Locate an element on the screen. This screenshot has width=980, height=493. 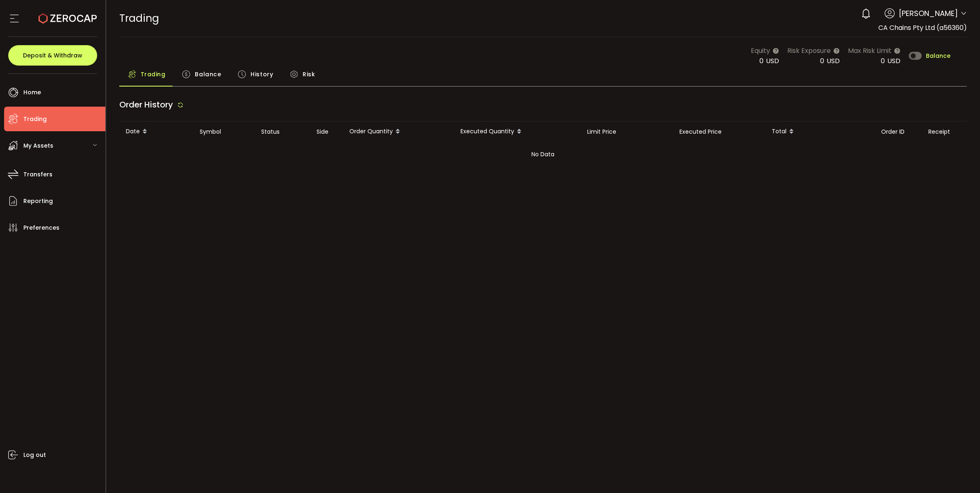
div: Order ID is located at coordinates (898, 132).